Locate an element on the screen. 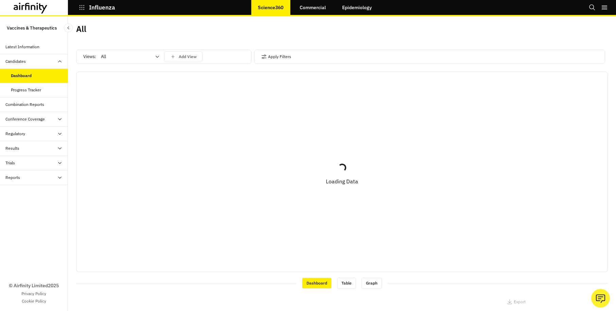 Image resolution: width=616 pixels, height=311 pixels. div: Regulatory is located at coordinates (15, 134).